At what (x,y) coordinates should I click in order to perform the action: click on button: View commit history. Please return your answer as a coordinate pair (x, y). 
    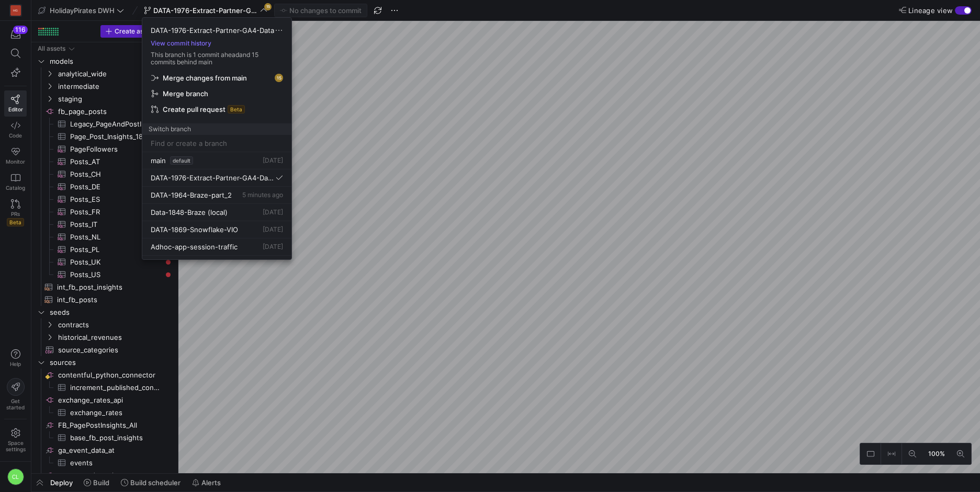
    Looking at the image, I should click on (181, 43).